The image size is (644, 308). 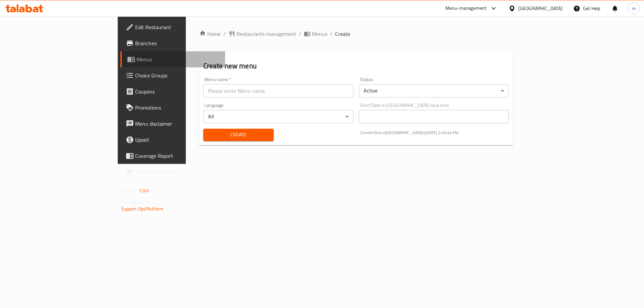 What do you see at coordinates (142, 209) in the screenshot?
I see `a: Support.OpsPlatform` at bounding box center [142, 209].